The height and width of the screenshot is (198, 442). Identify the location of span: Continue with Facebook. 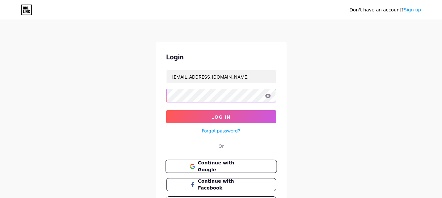
(225, 185).